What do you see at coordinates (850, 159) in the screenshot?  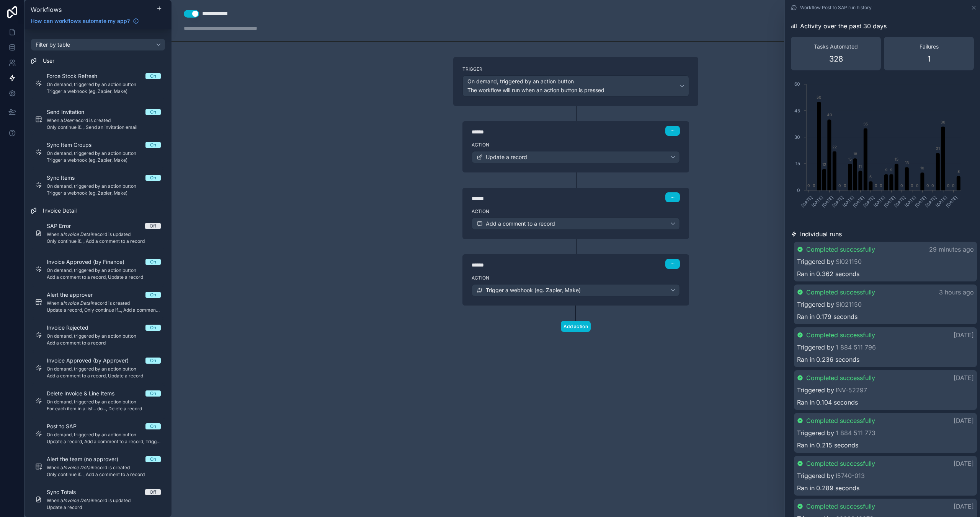 I see `text: 15` at bounding box center [850, 159].